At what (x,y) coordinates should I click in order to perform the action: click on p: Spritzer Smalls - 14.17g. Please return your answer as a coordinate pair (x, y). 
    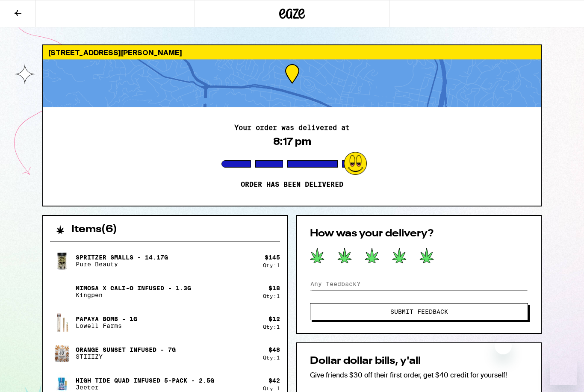
    Looking at the image, I should click on (122, 257).